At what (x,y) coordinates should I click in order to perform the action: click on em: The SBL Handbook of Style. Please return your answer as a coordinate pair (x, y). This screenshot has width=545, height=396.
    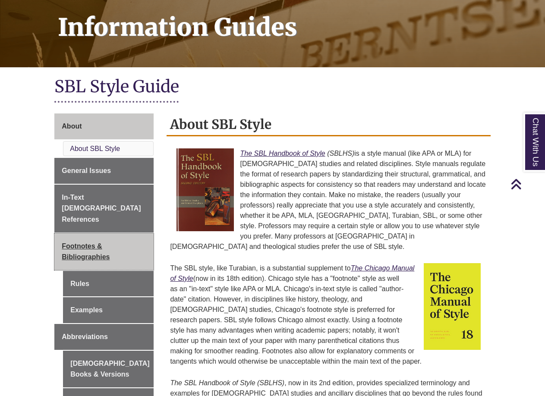
    Looking at the image, I should click on (282, 153).